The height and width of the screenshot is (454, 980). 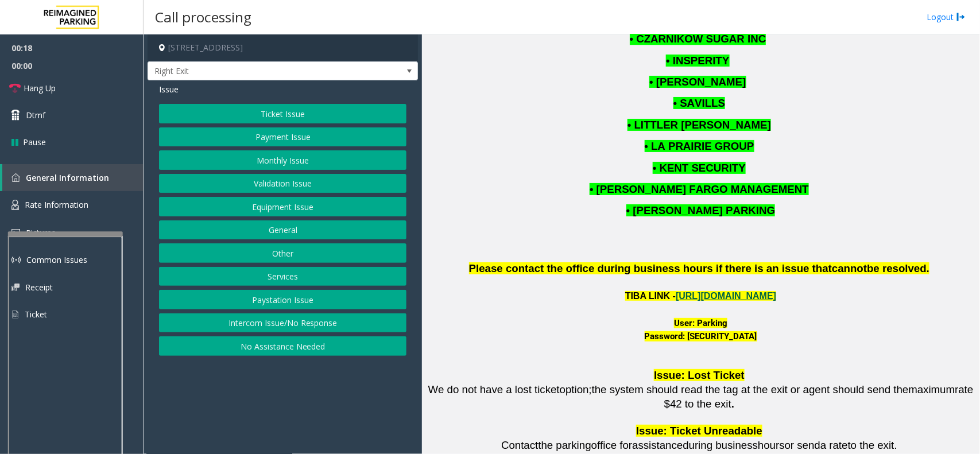 What do you see at coordinates (565, 444) in the screenshot?
I see `span: the parking` at bounding box center [565, 444].